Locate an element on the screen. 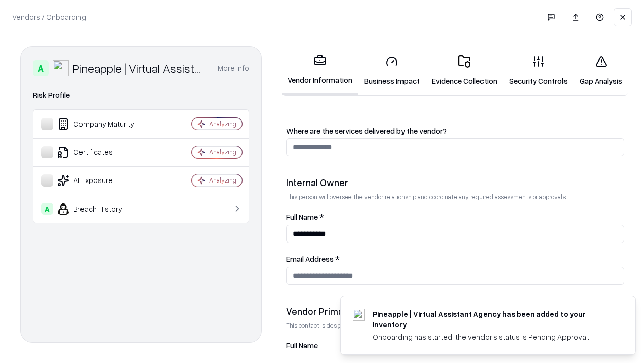 This screenshot has width=644, height=363. img: Pineapple | Virtual Assistant Agency is located at coordinates (61, 68).